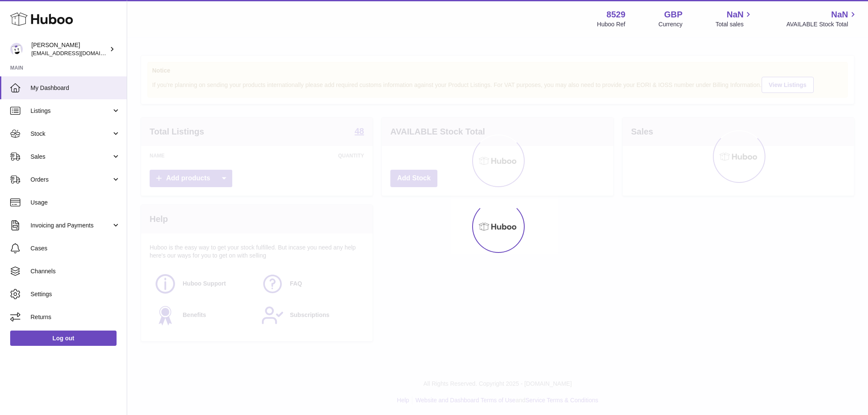 This screenshot has height=415, width=868. What do you see at coordinates (63, 338) in the screenshot?
I see `a: Log out` at bounding box center [63, 338].